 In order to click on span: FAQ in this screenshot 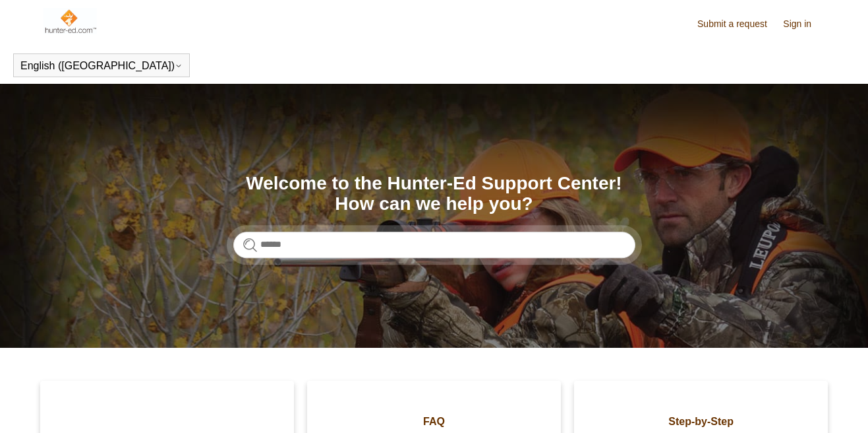, I will do `click(434, 422)`.